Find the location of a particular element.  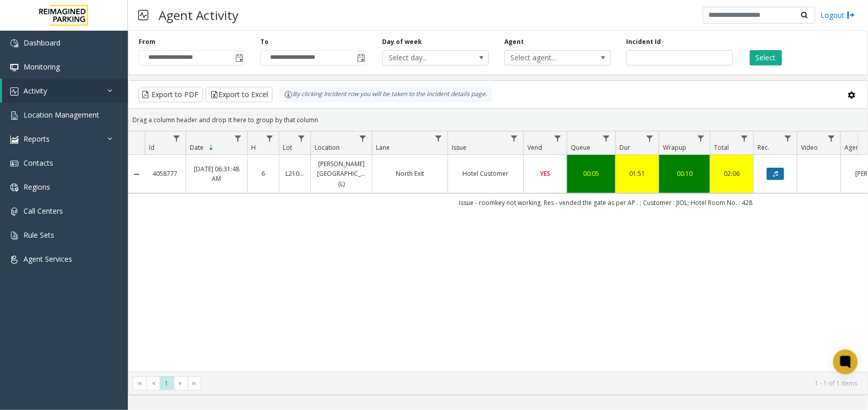

a: Hotel Customer is located at coordinates (486, 173).